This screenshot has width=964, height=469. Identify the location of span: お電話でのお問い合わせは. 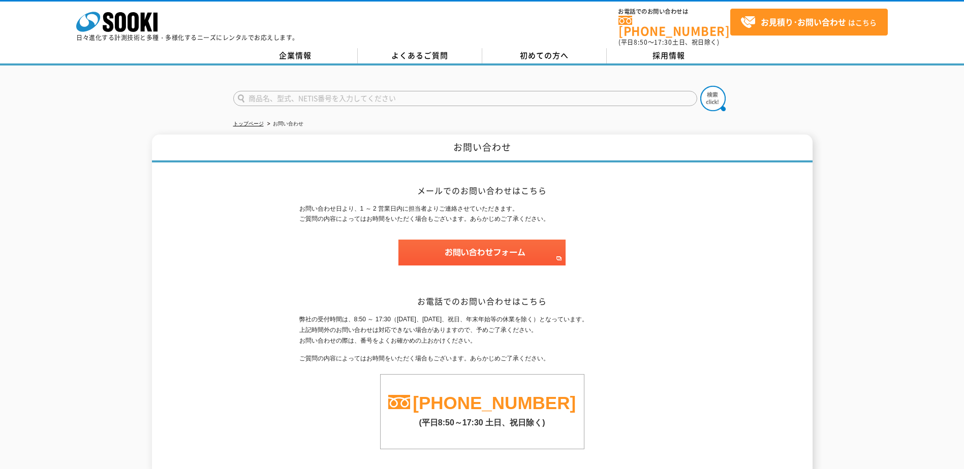
(674, 12).